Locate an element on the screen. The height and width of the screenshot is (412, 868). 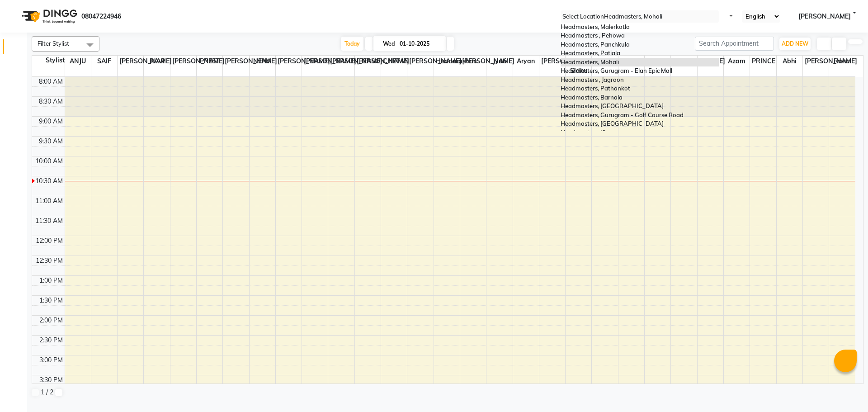
span: ANJU is located at coordinates (78, 61).